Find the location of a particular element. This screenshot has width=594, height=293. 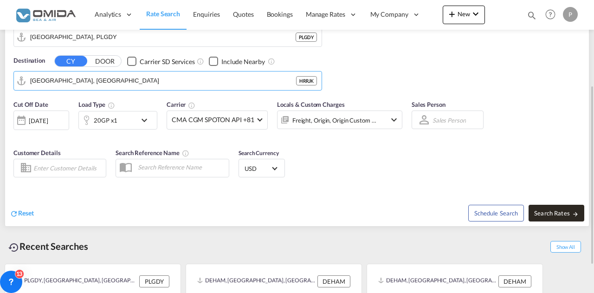

md-select: Select Currency: $ USDUnited States Dollar is located at coordinates (262, 168).